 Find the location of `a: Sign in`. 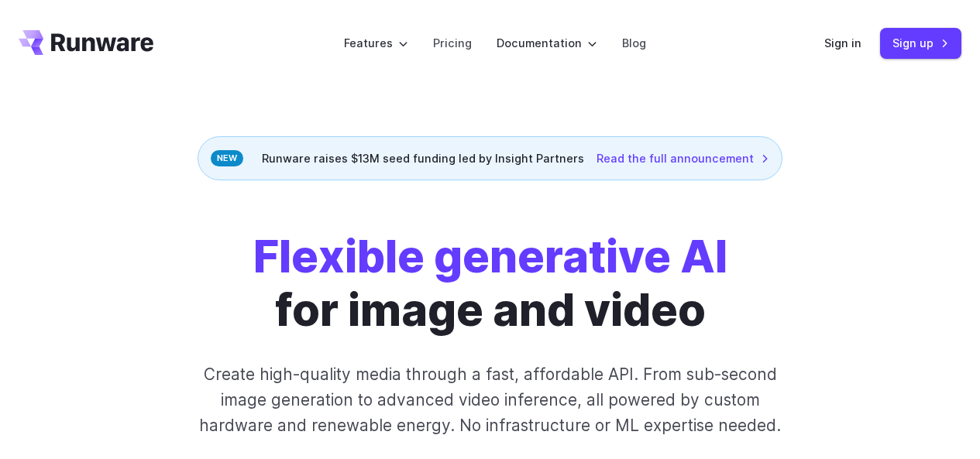

a: Sign in is located at coordinates (843, 42).